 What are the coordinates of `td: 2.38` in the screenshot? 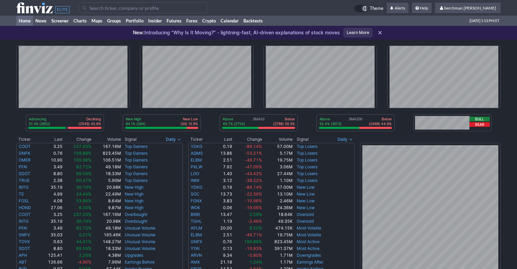 It's located at (51, 181).